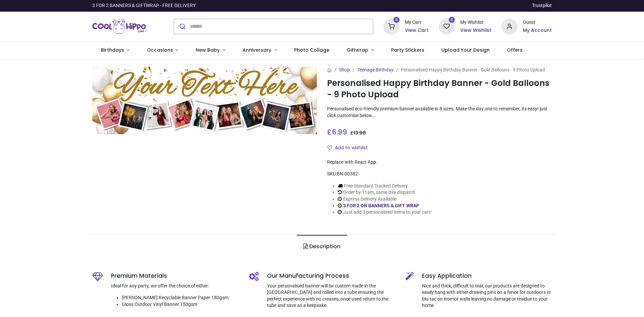 The image size is (644, 317). What do you see at coordinates (329, 148) in the screenshot?
I see `i: Add to wishlist` at bounding box center [329, 148].